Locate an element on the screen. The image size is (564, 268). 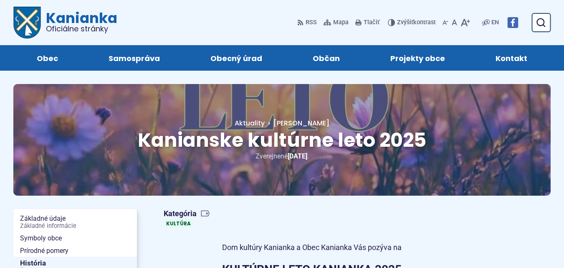
span: Kanianske kultúrne leto 2025 is located at coordinates (282, 140).